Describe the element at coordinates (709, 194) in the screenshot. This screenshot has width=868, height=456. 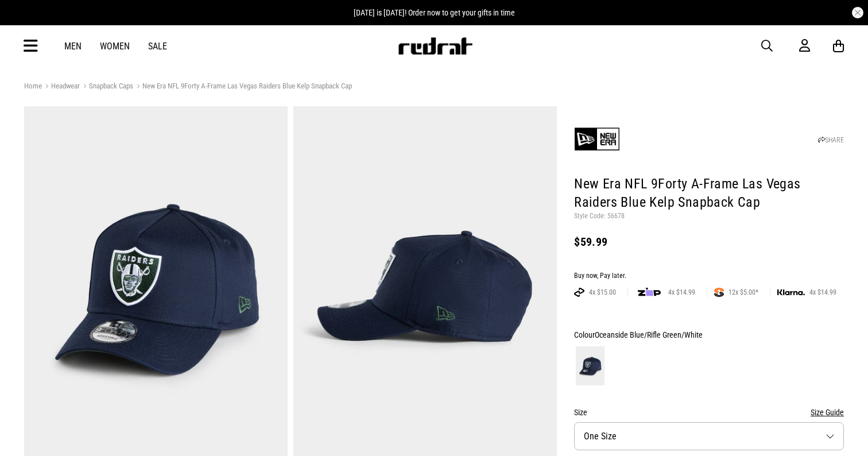
I see `h1: New Era NFL 9Forty A-Frame Las Vegas Raiders Blue Kelp Snapback Cap` at that location.